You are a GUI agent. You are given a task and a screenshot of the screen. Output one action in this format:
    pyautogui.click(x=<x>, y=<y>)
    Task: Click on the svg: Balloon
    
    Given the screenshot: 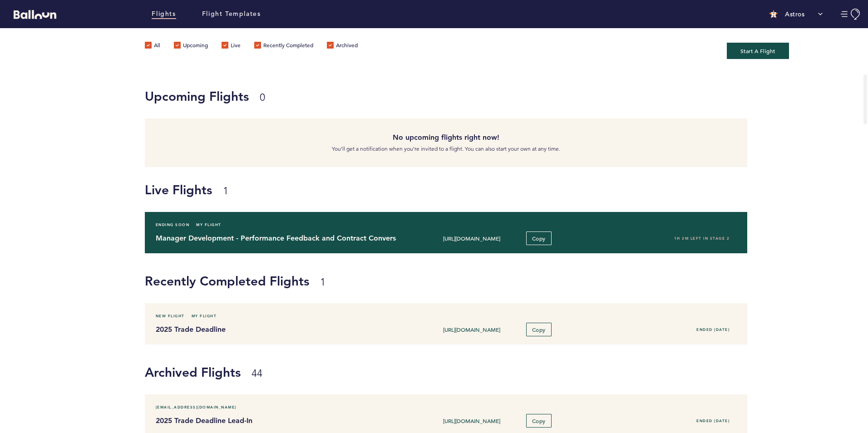 What is the action you would take?
    pyautogui.click(x=35, y=14)
    